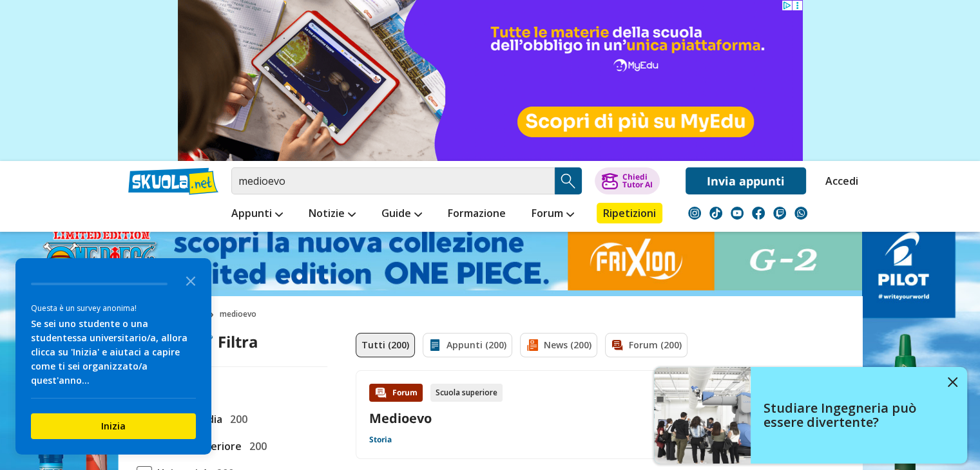  I want to click on a: Studiare Ingegneria può essere divertente?, so click(811, 416).